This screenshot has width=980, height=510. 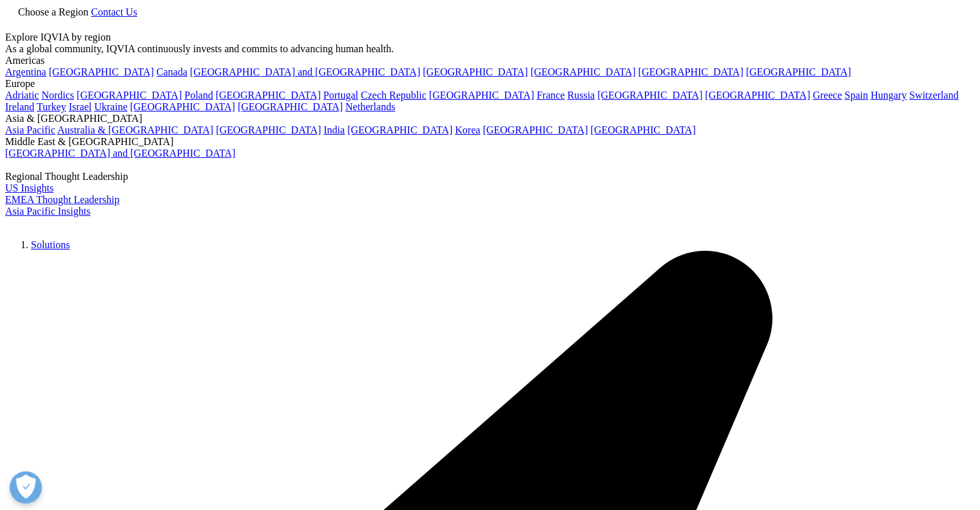 I want to click on a: US Insights, so click(x=29, y=187).